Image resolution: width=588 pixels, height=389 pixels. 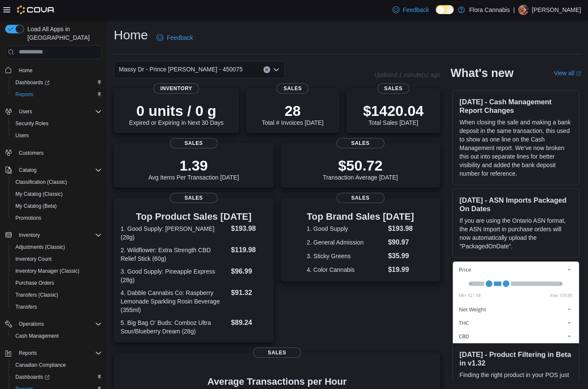 What do you see at coordinates (176, 115) in the screenshot?
I see `div: Expired or Expiring in Next 30 Days` at bounding box center [176, 115].